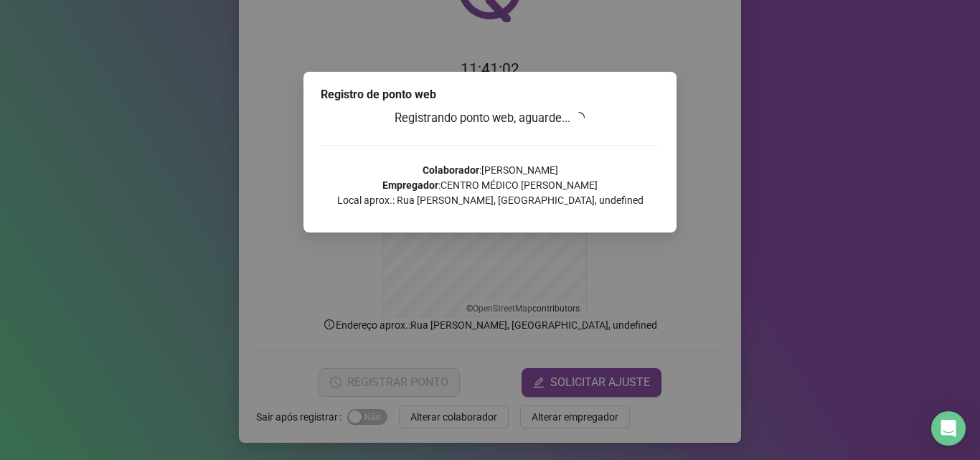  Describe the element at coordinates (490, 94) in the screenshot. I see `div: Registro de ponto web` at that location.